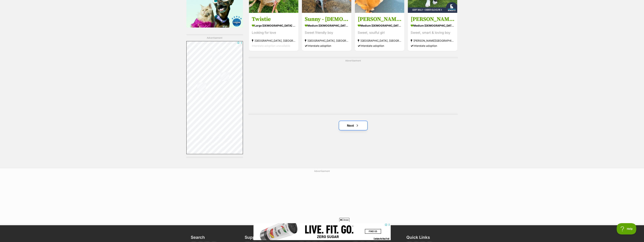 Image resolution: width=644 pixels, height=242 pixels. I want to click on h3: Twistie, so click(274, 19).